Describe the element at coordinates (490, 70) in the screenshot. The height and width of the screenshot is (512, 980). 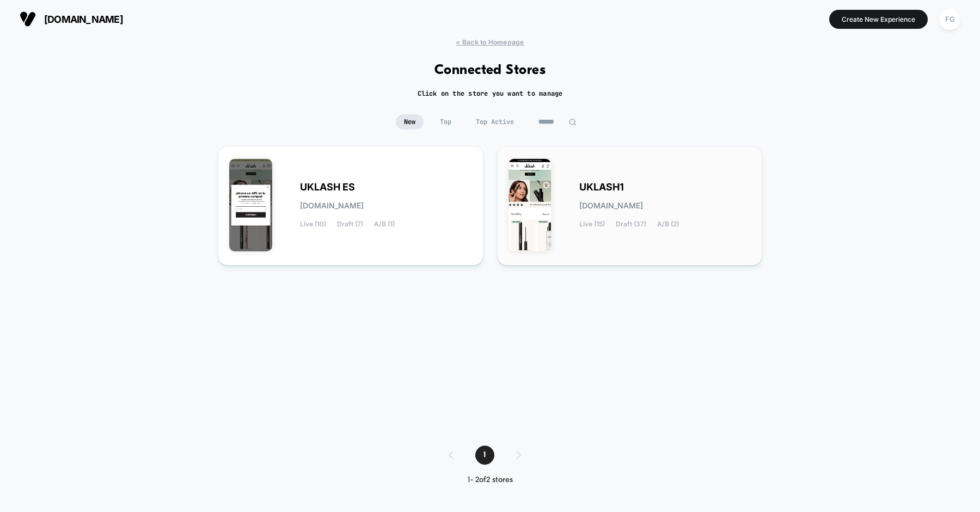
I see `h1: Connected Stores` at that location.